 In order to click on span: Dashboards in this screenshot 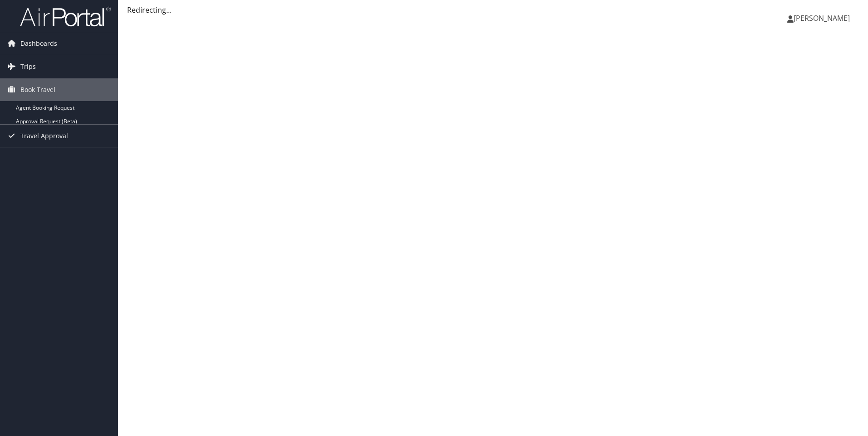, I will do `click(39, 43)`.